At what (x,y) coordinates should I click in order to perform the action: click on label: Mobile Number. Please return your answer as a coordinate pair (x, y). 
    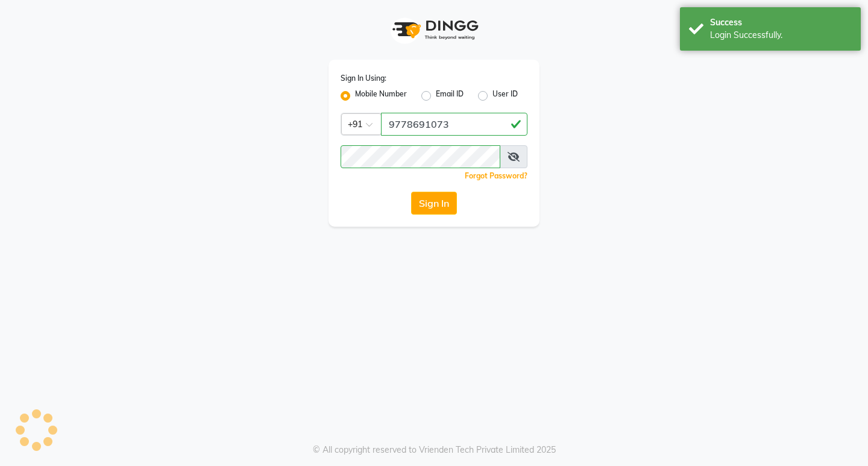
    Looking at the image, I should click on (381, 96).